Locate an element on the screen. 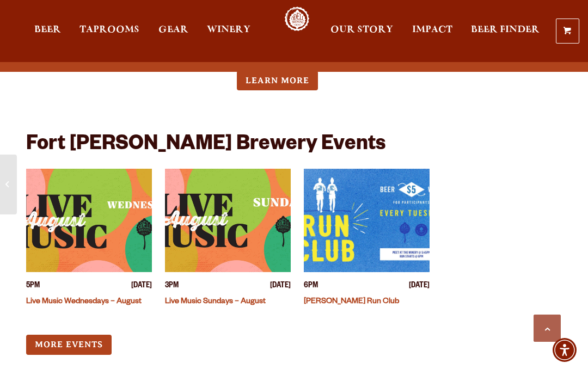 The image size is (588, 369). a: More Events (opens in a new window) is located at coordinates (69, 345).